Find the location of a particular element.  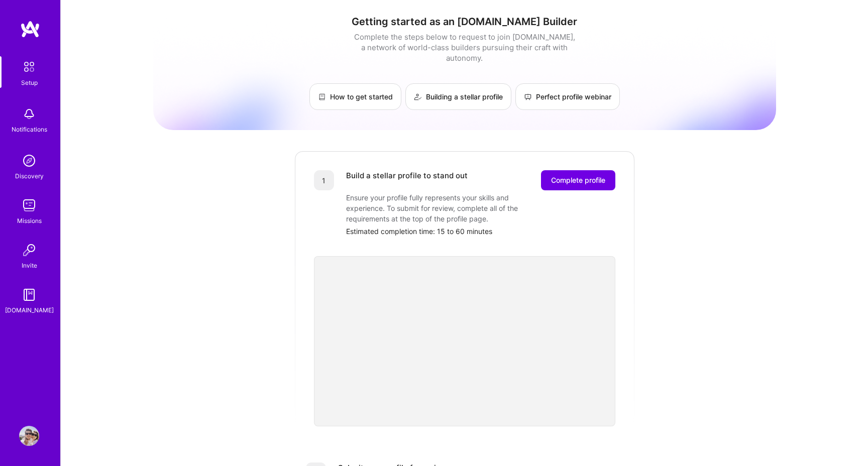

div: Build a stellar profile to stand out is located at coordinates (407, 180).